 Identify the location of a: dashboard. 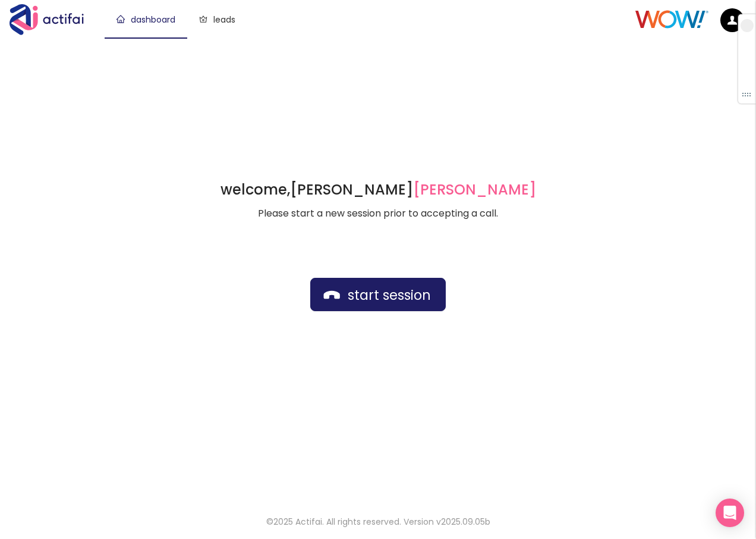
(146, 20).